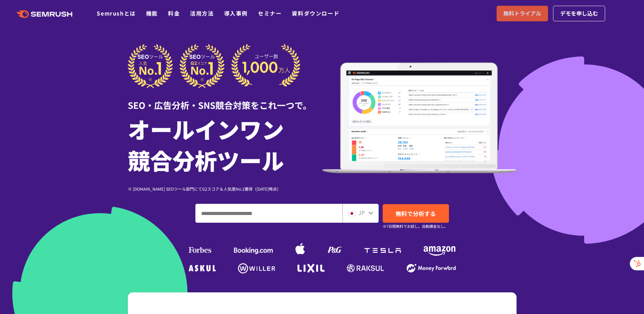  What do you see at coordinates (225, 144) in the screenshot?
I see `h1: オールインワン 競合分析ツール` at bounding box center [225, 144].